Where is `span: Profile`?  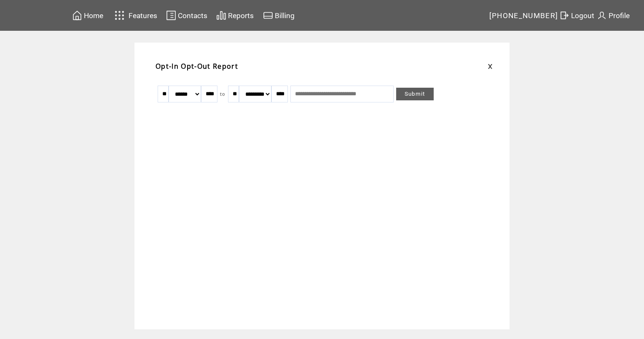
span: Profile is located at coordinates (619, 16).